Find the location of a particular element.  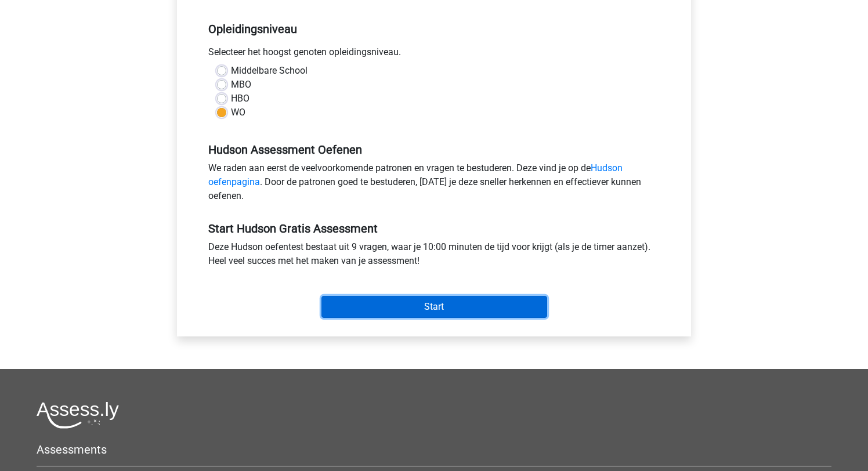

div: Selecteer het hoogst genoten opleidingsniveau. is located at coordinates (434, 54).